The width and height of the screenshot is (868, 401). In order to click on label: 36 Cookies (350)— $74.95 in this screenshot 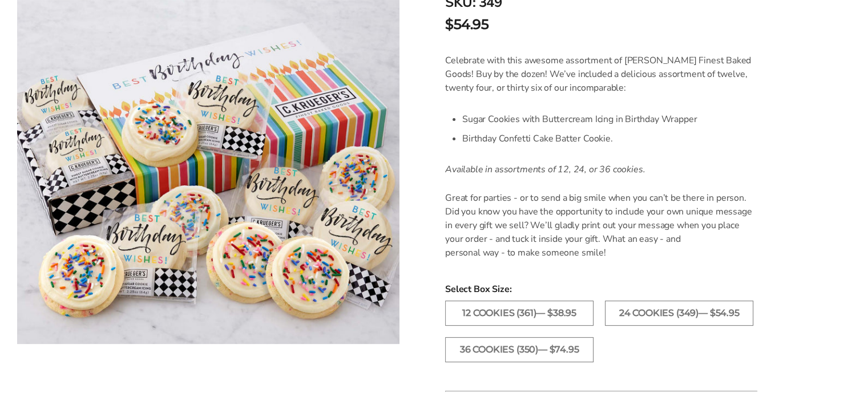, I will do `click(520, 350)`.